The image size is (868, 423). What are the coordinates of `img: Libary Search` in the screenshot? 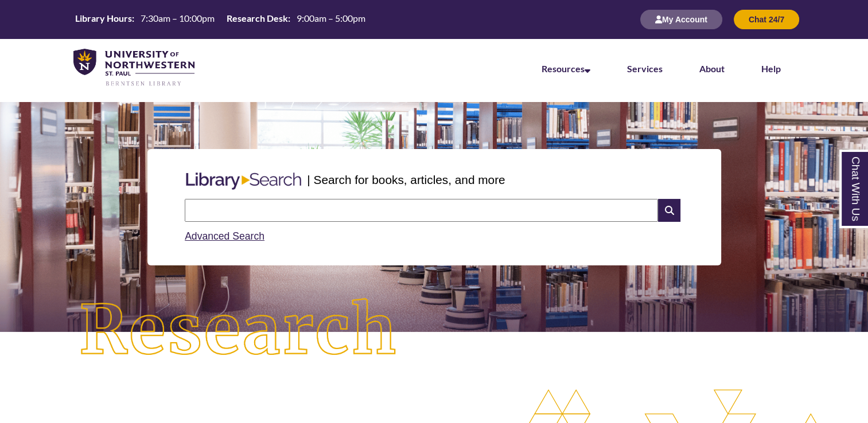 It's located at (243, 181).